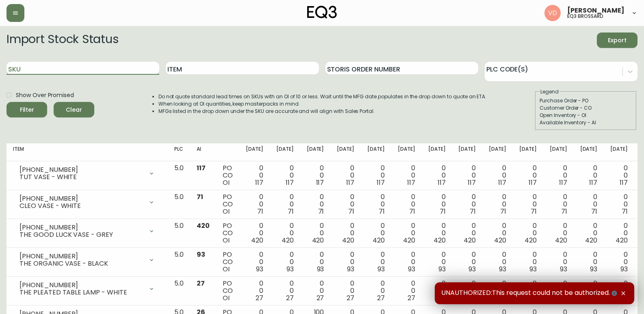  I want to click on li: Do not quote standard lead times on SKUs with an OI of 10 or less. Wait until the MFG date popula..., so click(322, 96).